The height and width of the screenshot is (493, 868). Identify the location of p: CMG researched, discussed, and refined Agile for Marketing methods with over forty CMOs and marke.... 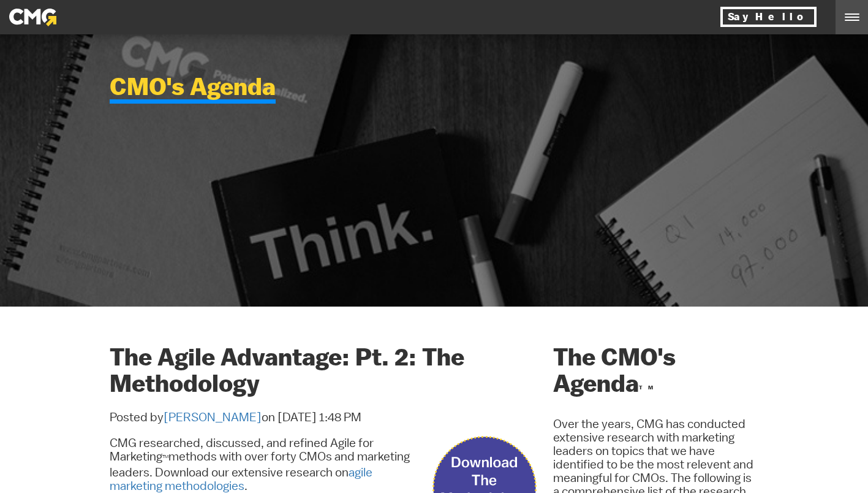
(323, 464).